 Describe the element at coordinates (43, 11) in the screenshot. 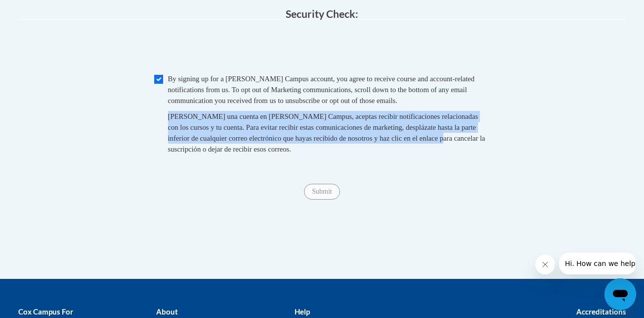

I see `span: Hi. How can we help?` at that location.